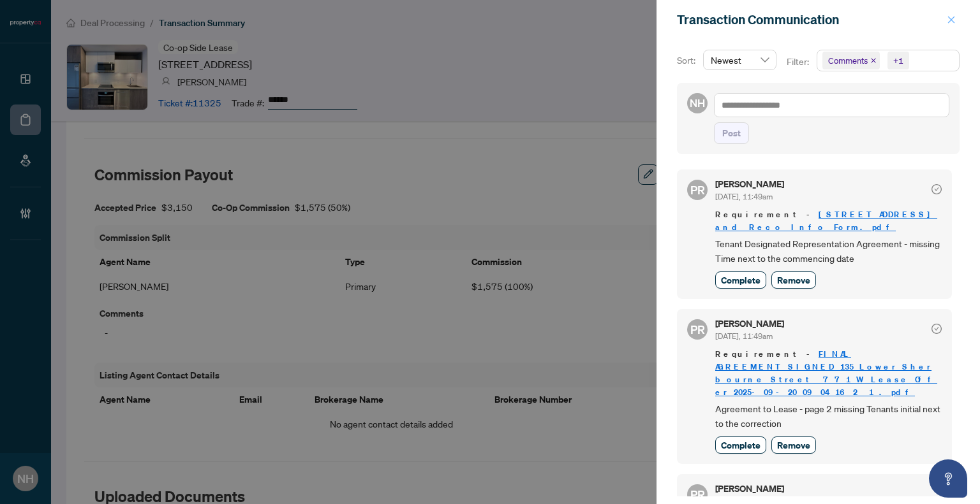 The height and width of the screenshot is (504, 980). I want to click on span: Newest, so click(739, 60).